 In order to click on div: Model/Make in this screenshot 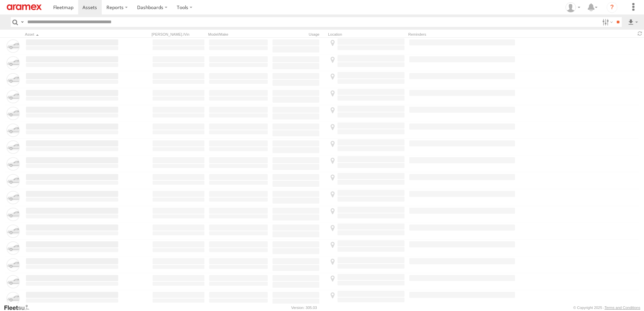, I will do `click(238, 34)`.